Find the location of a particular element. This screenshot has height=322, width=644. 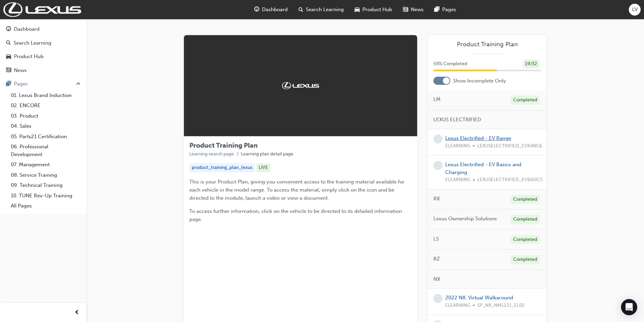

div: News is located at coordinates (20, 70).